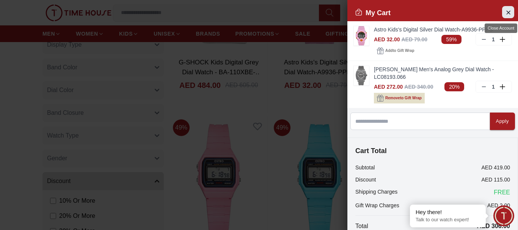 The width and height of the screenshot is (518, 230). What do you see at coordinates (451, 39) in the screenshot?
I see `span: 59%` at bounding box center [451, 39].